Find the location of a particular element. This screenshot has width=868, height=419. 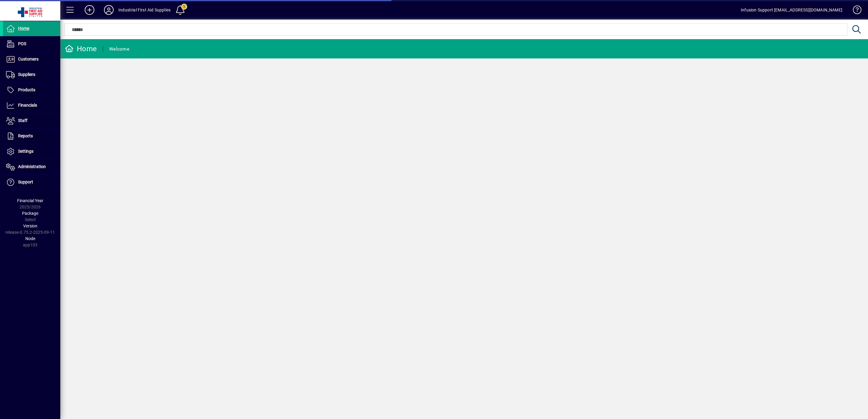

span: Staff is located at coordinates (23, 121).